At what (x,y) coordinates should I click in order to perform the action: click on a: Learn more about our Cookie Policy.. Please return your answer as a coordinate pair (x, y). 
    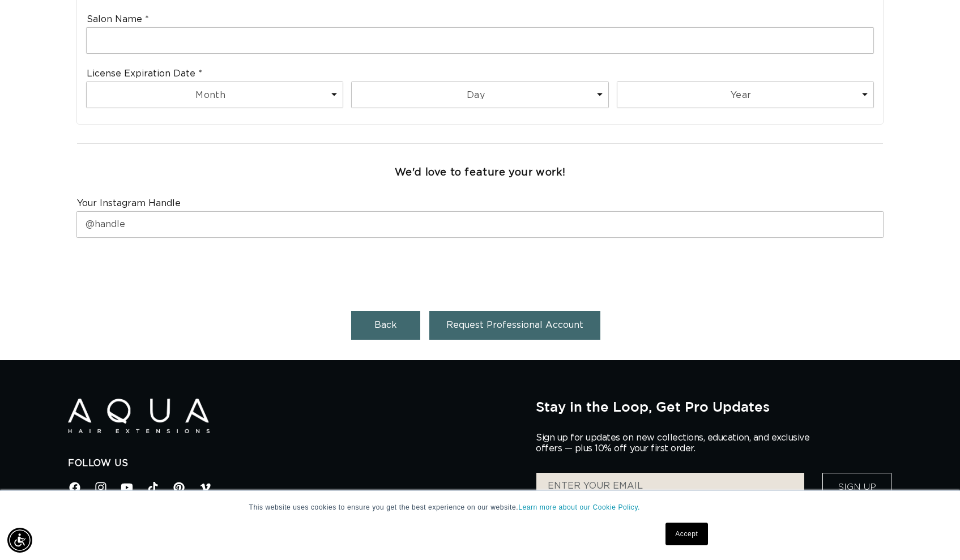
    Looking at the image, I should click on (579, 507).